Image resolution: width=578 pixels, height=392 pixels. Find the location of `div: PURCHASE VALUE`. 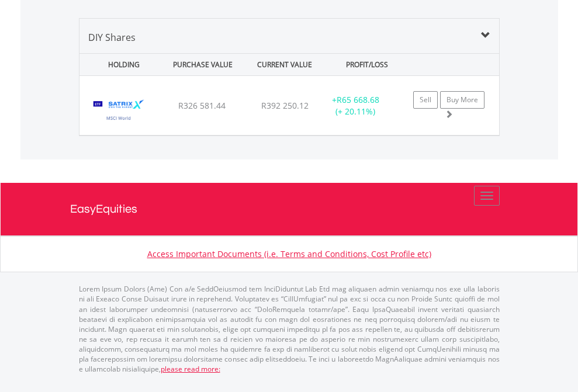

div: PURCHASE VALUE is located at coordinates (202, 64).